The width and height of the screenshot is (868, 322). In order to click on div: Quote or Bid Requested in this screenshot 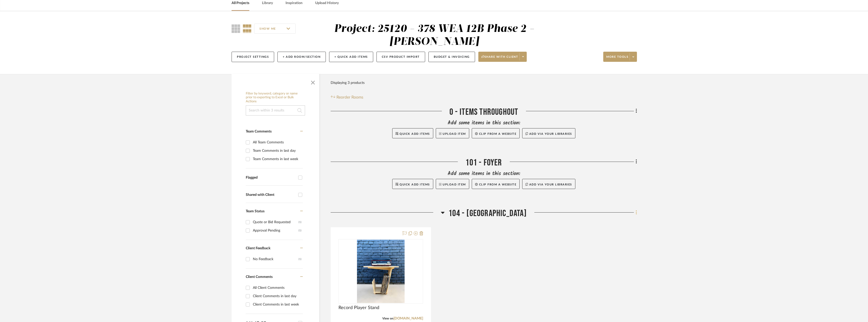, I will do `click(276, 222)`.